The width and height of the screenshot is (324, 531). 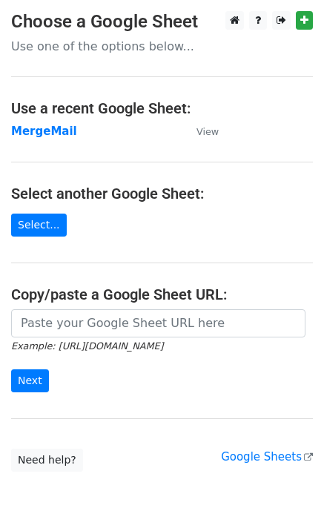 What do you see at coordinates (44, 131) in the screenshot?
I see `strong: MergeMail` at bounding box center [44, 131].